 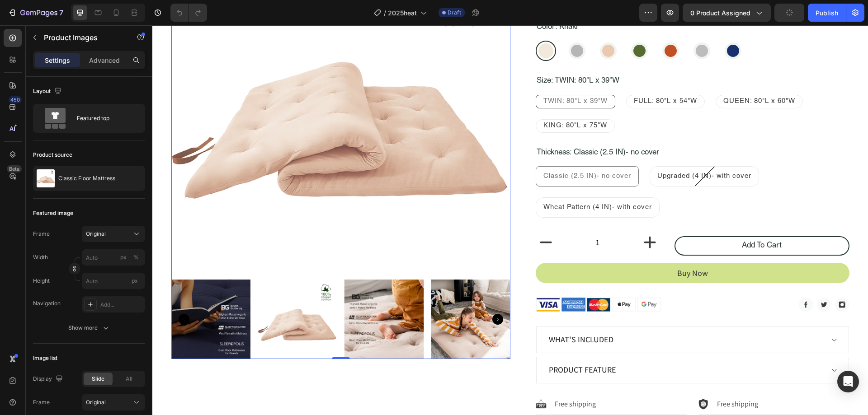 I want to click on input: px%, so click(x=114, y=257).